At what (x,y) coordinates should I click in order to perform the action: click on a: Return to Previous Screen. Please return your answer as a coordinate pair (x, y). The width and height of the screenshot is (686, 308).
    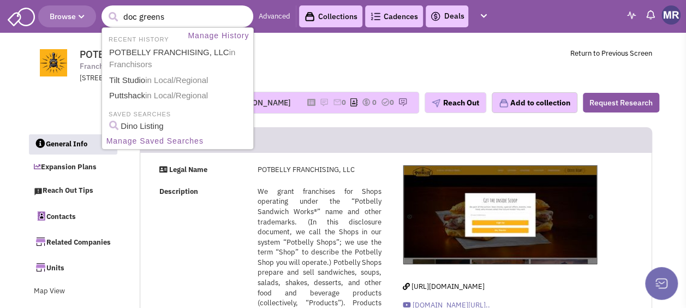
    Looking at the image, I should click on (611, 53).